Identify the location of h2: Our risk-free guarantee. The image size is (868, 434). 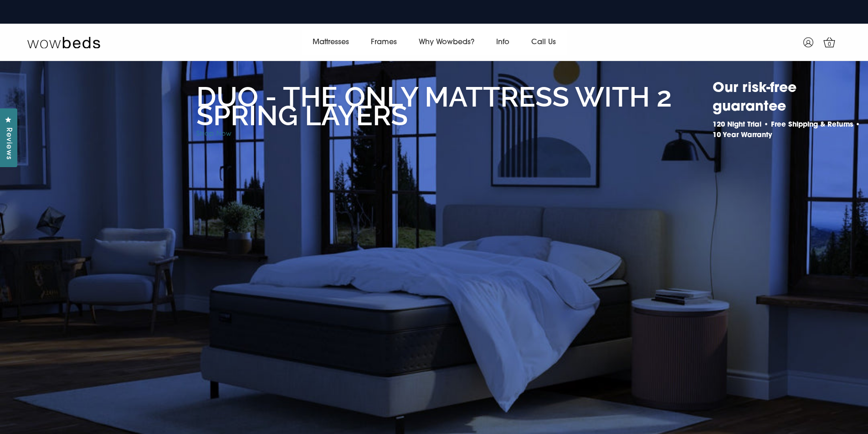
(790, 98).